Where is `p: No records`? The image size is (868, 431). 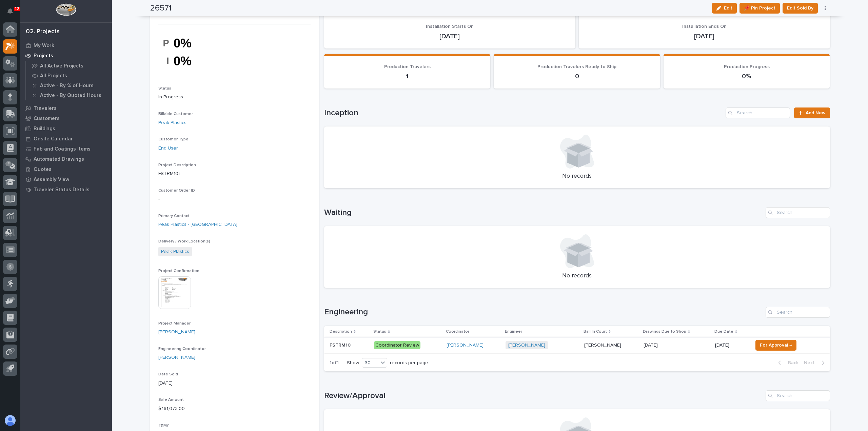 p: No records is located at coordinates (577, 276).